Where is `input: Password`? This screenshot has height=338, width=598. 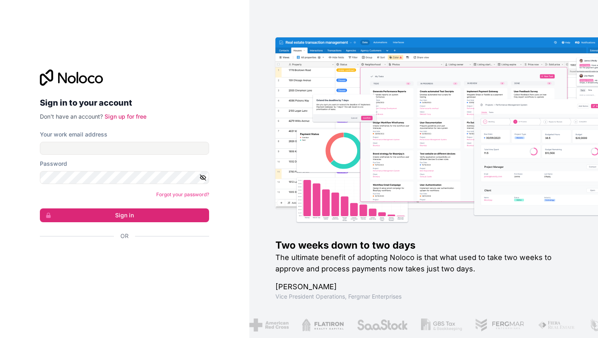
input: Password is located at coordinates (124, 178).